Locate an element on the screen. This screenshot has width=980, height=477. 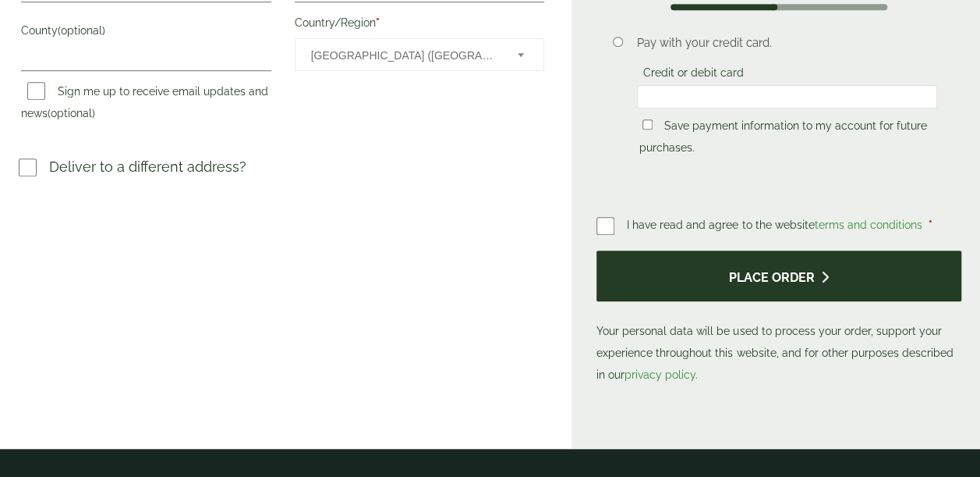
label: Credit or debit card is located at coordinates (694, 75).